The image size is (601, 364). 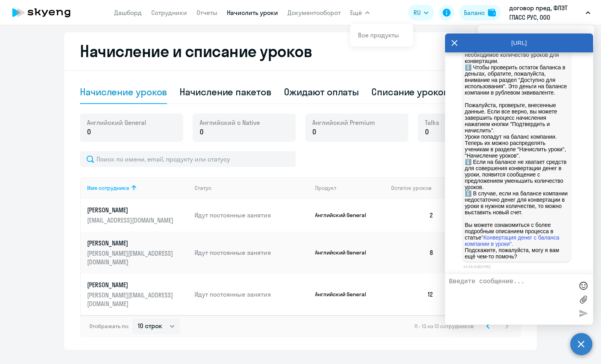 What do you see at coordinates (321, 92) in the screenshot?
I see `div: Ожидают оплаты` at bounding box center [321, 92].